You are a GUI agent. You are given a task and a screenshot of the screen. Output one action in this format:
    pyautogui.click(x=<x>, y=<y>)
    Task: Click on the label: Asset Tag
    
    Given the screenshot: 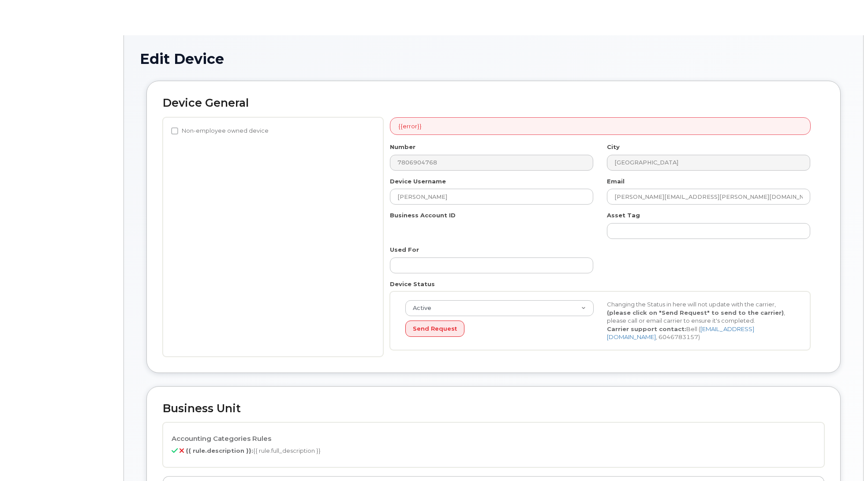 What is the action you would take?
    pyautogui.click(x=623, y=215)
    